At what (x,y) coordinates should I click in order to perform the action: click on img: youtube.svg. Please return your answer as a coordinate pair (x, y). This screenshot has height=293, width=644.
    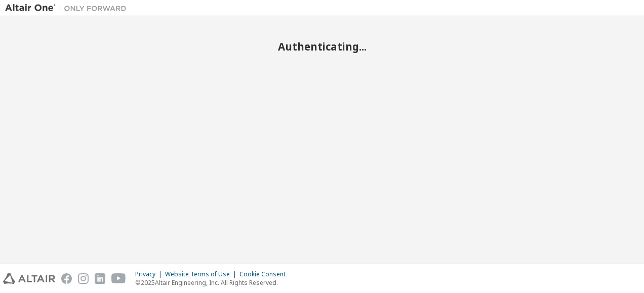
    Looking at the image, I should click on (119, 279).